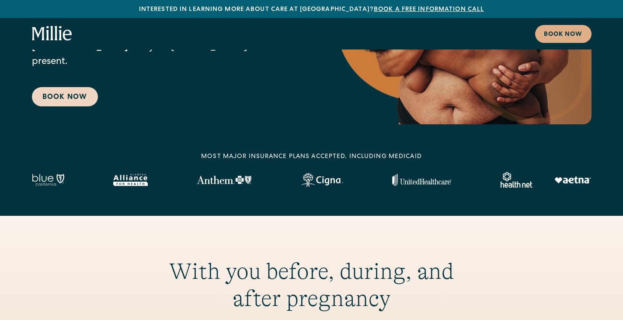 The height and width of the screenshot is (320, 623). Describe the element at coordinates (322, 180) in the screenshot. I see `img: Cigna logo` at that location.